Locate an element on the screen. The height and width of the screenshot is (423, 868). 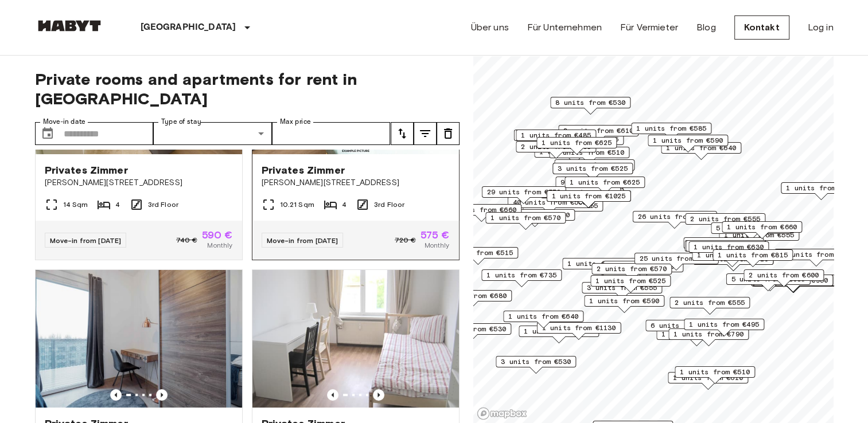
span: 26 units from €530 is located at coordinates (674, 217).